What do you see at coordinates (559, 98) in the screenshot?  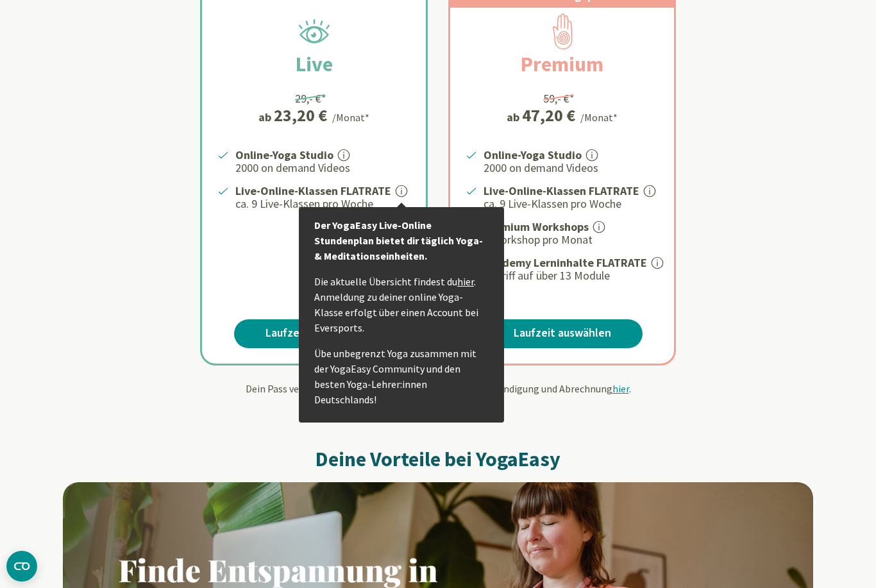 I see `div: 59,- €*` at bounding box center [559, 98].